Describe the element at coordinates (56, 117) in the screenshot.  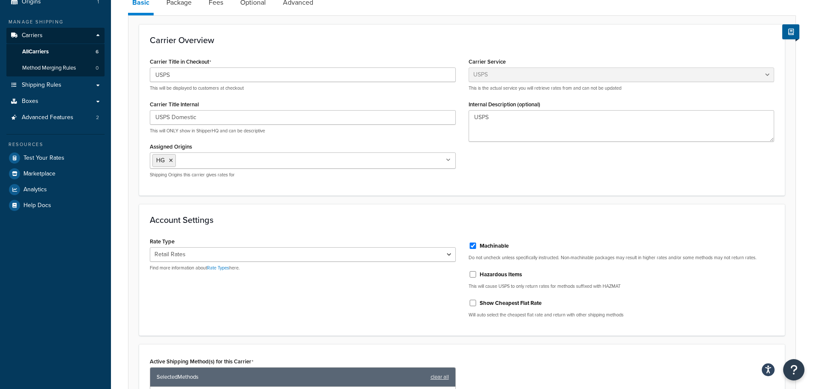
I see `a: Advanced Features2` at that location.